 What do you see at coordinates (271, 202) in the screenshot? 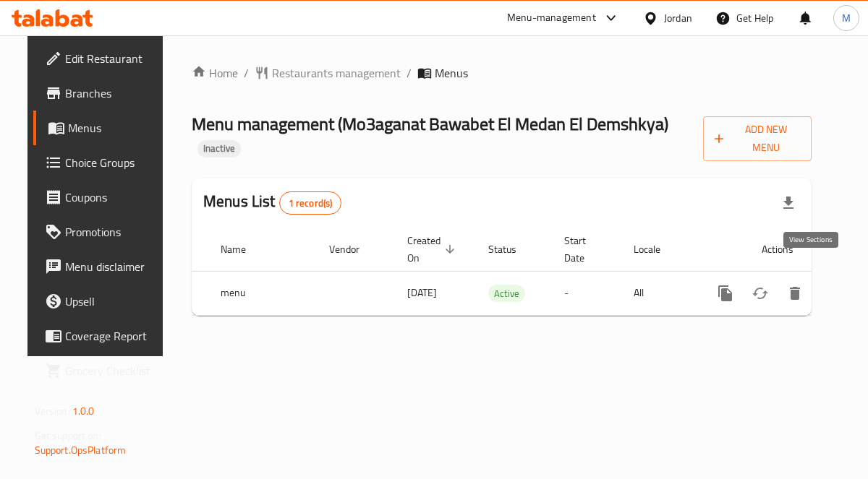
I see `h2: Menus List` at bounding box center [271, 202].